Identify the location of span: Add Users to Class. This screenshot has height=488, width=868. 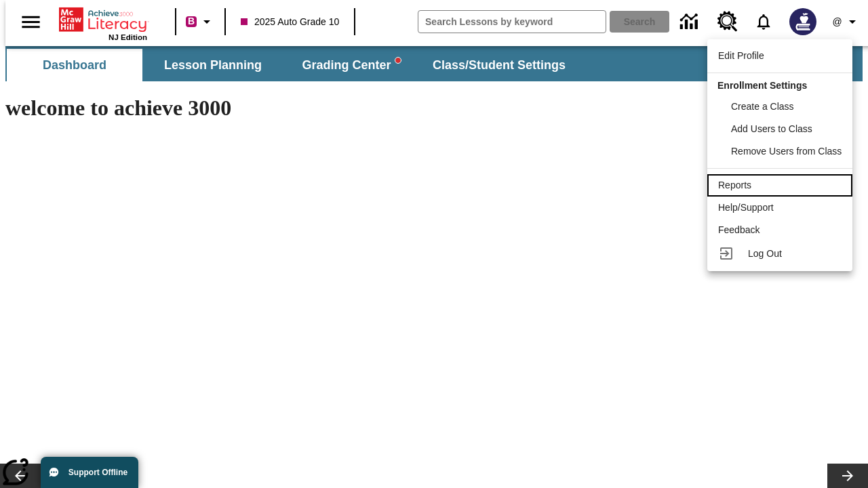
(771, 128).